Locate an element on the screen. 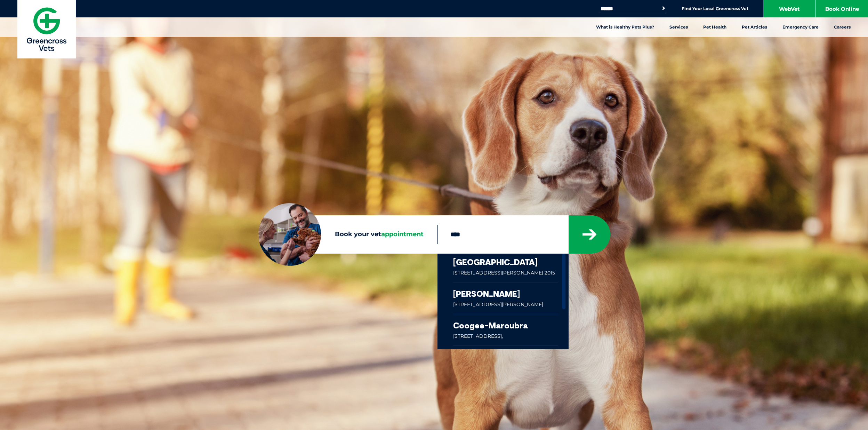 The height and width of the screenshot is (430, 868). a: Pet Articles is located at coordinates (754, 27).